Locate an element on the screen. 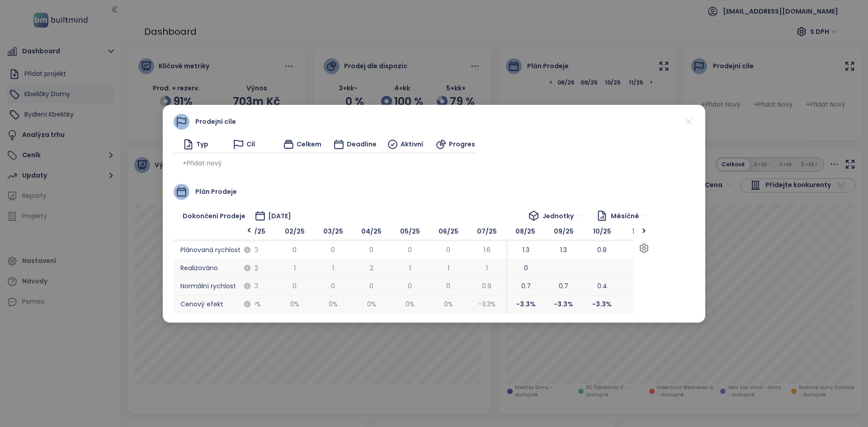  span: Měsíčně is located at coordinates (629, 216).